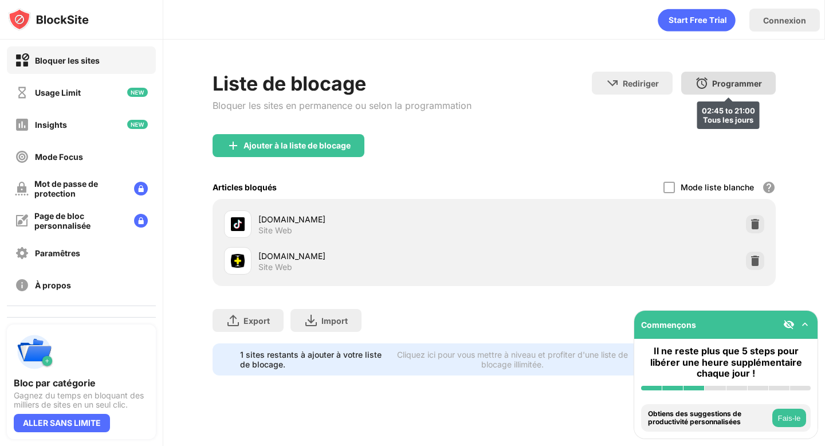 This screenshot has width=825, height=446. What do you see at coordinates (257, 320) in the screenshot?
I see `div: Export` at bounding box center [257, 320].